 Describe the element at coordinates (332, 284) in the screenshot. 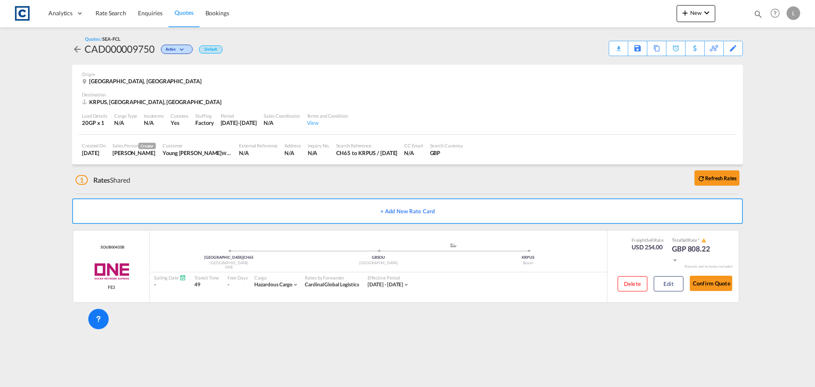

I see `span: Cardinal Global Logistics` at that location.